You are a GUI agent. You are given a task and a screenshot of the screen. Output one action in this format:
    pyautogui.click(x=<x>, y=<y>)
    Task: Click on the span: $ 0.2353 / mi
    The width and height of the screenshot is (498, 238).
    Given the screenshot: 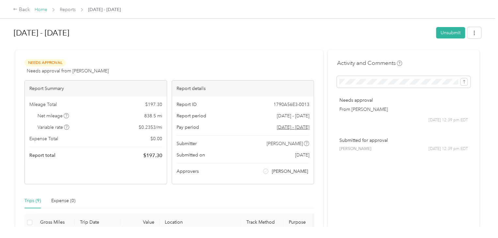 What is the action you would take?
    pyautogui.click(x=150, y=127)
    